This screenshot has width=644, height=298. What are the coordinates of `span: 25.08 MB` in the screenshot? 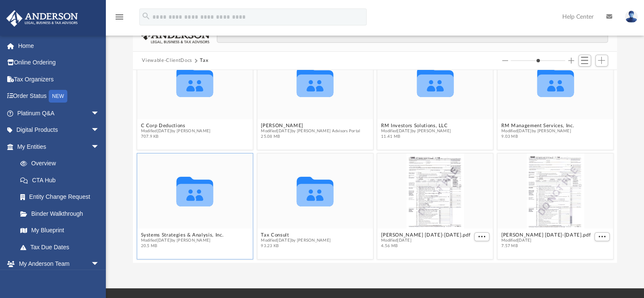 It's located at (310, 137).